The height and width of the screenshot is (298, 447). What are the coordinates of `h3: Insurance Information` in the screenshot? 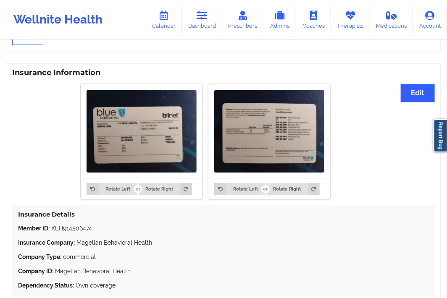 It's located at (223, 73).